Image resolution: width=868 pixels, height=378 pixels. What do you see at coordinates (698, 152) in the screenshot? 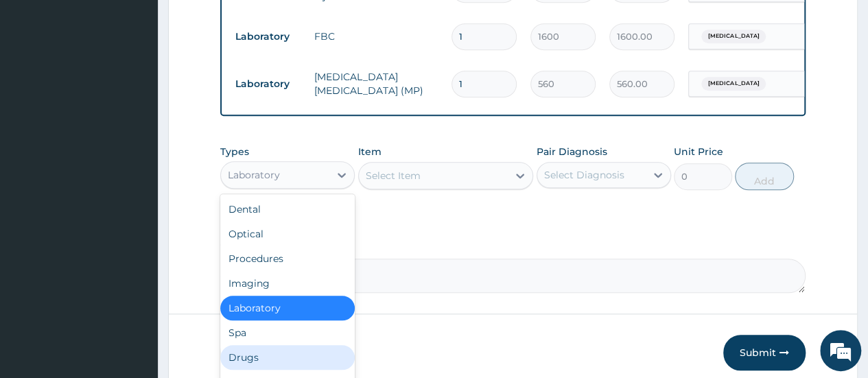
I see `label: Unit Price` at bounding box center [698, 152].